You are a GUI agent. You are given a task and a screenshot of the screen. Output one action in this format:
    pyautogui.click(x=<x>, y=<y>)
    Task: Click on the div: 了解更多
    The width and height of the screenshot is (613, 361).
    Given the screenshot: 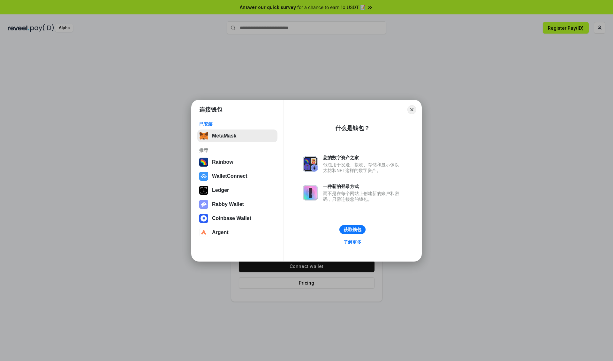 What is the action you would take?
    pyautogui.click(x=353, y=242)
    